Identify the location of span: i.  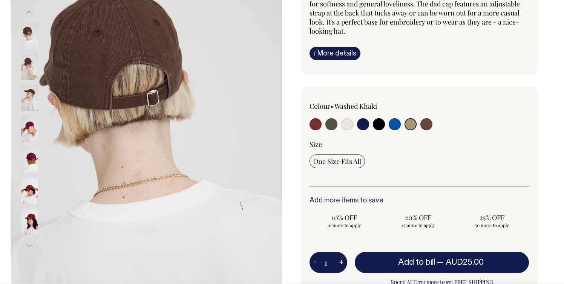
(315, 53).